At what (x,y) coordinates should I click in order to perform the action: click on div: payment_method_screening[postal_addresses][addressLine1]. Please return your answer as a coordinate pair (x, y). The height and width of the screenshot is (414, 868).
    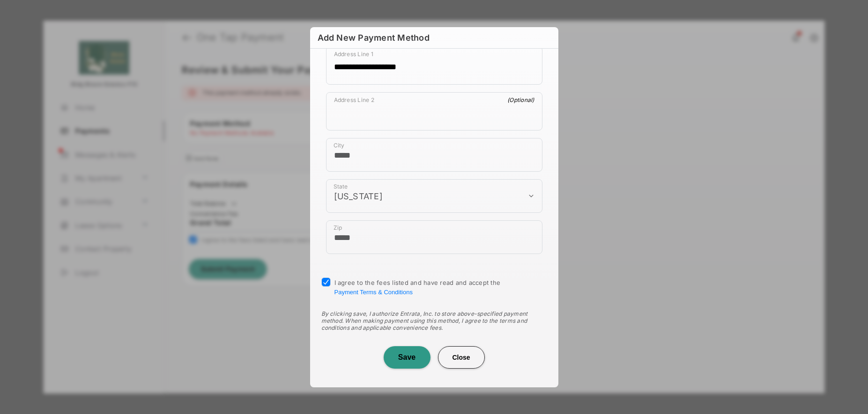
    Looking at the image, I should click on (434, 66).